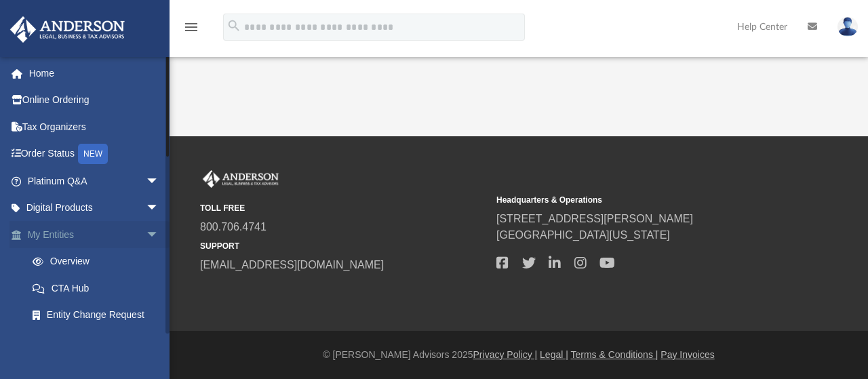  Describe the element at coordinates (94, 73) in the screenshot. I see `a: Home` at that location.